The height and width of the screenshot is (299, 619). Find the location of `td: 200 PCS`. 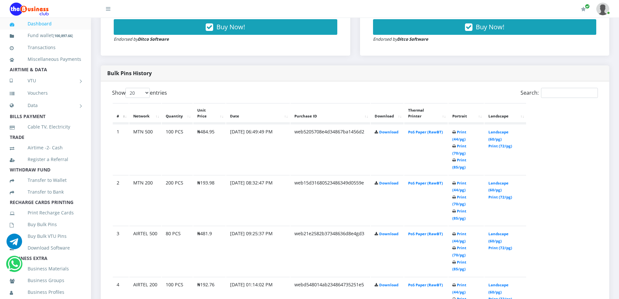

td: 200 PCS is located at coordinates (177, 200).